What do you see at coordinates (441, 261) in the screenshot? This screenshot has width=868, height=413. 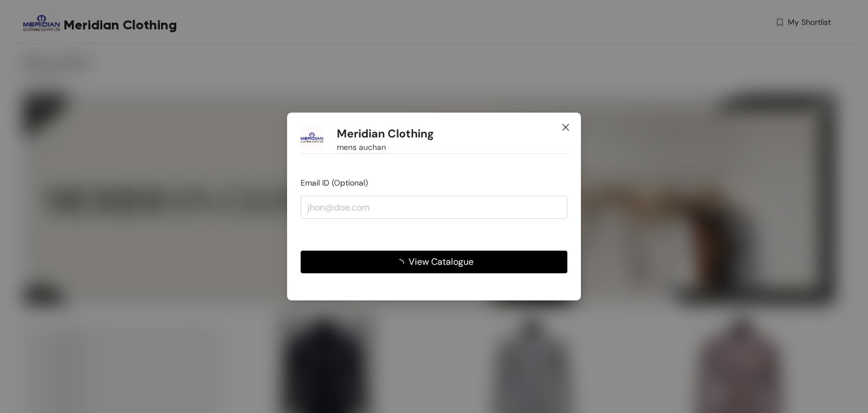 I see `span: View Catalogue` at bounding box center [441, 261].